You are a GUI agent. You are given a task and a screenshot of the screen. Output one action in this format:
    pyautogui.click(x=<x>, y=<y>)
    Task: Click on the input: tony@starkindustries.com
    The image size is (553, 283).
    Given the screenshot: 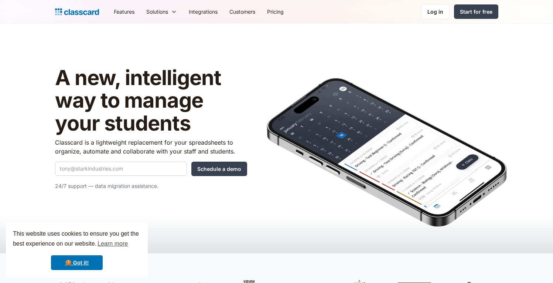 What is the action you would take?
    pyautogui.click(x=121, y=169)
    